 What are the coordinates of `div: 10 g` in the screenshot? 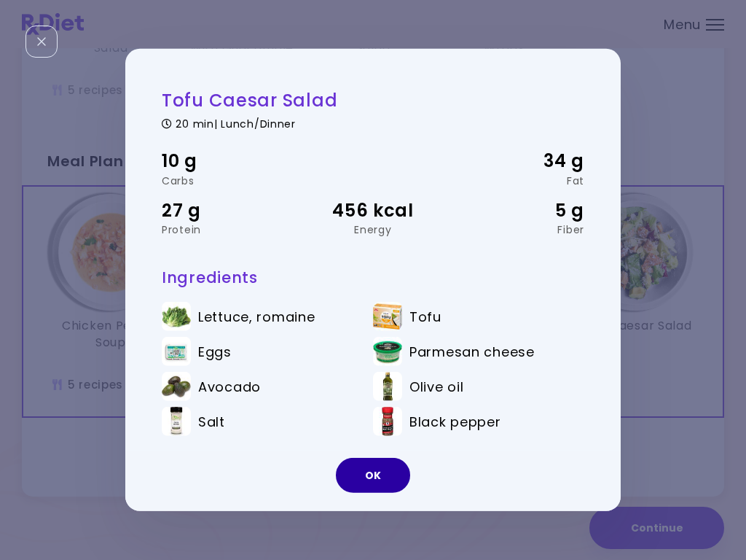 It's located at (232, 161).